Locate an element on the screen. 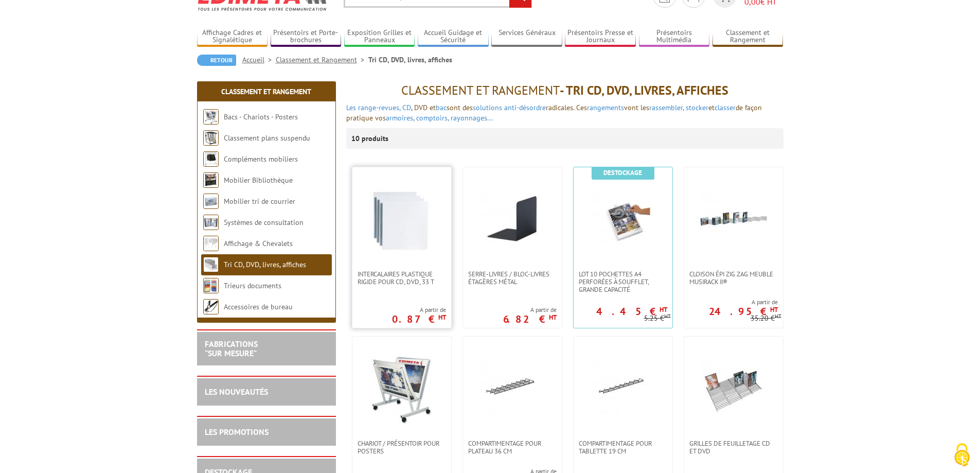  button: Cookies (fenêtre modale) is located at coordinates (962, 456).